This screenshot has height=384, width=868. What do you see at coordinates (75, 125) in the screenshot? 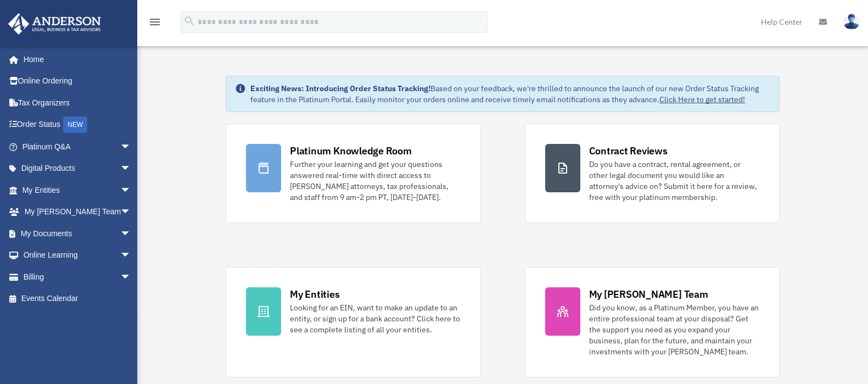
I see `div: NEW` at bounding box center [75, 125].